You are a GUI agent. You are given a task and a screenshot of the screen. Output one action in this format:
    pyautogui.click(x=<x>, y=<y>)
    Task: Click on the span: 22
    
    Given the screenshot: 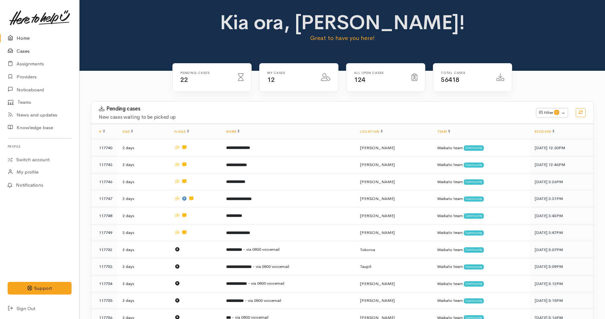 What is the action you would take?
    pyautogui.click(x=184, y=80)
    